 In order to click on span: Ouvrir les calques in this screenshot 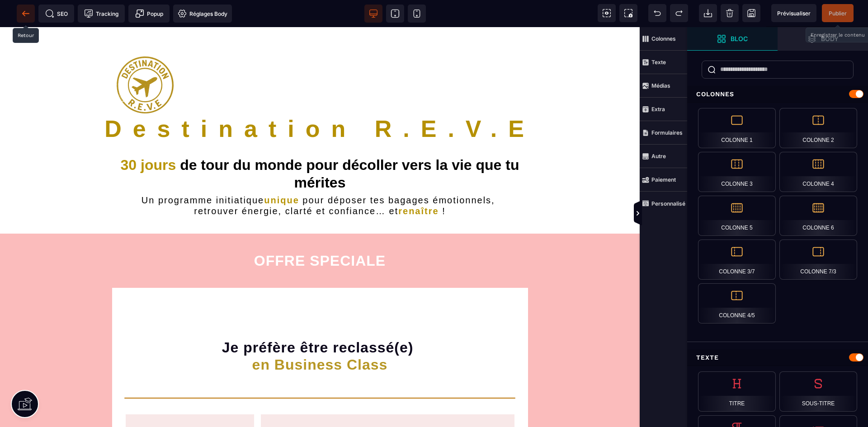, I will do `click(823, 39)`.